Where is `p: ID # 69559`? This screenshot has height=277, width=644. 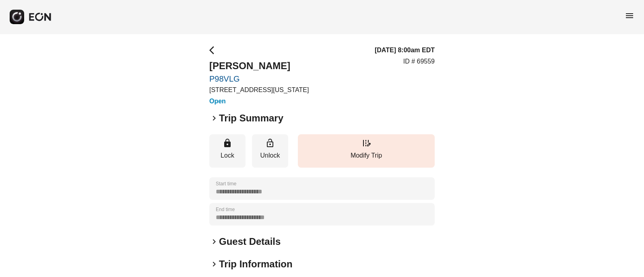 p: ID # 69559 is located at coordinates (419, 62).